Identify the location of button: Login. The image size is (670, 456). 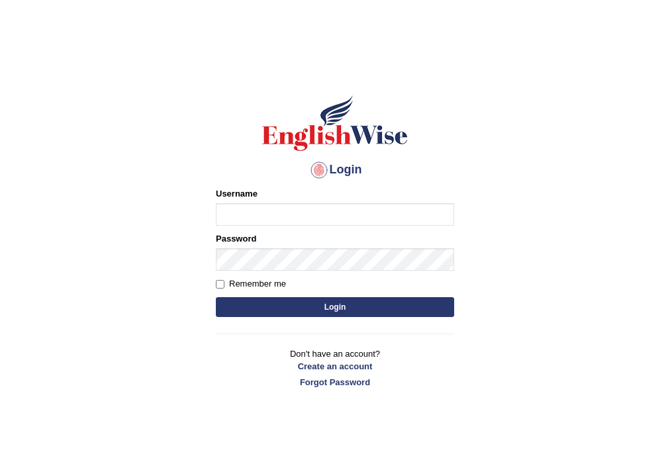
(335, 307).